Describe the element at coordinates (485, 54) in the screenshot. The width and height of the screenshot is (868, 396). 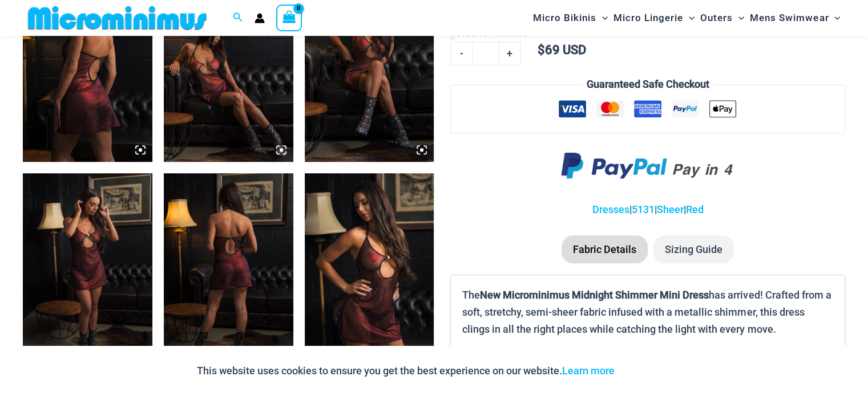
I see `input: Product quantity` at that location.